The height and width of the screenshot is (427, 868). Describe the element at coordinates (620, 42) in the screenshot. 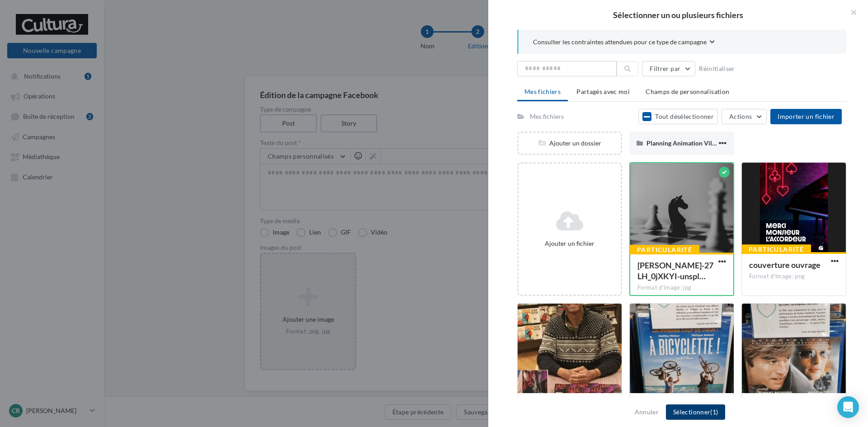

I see `span: Consulter les contraintes attendues pour ce type de campagne` at that location.